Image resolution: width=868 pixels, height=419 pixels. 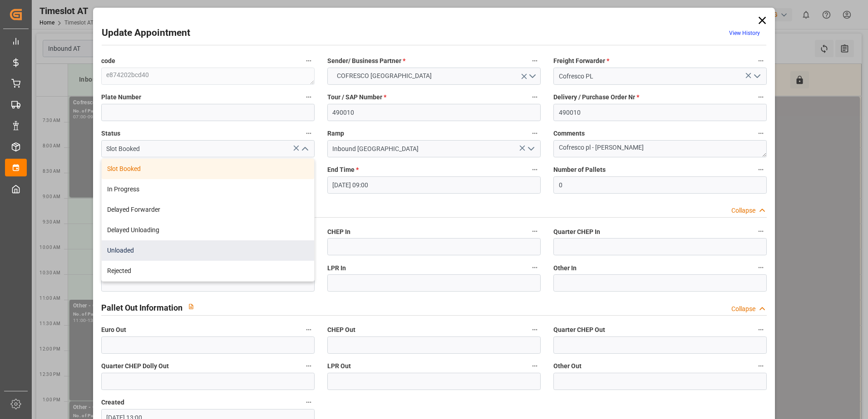 I want to click on div: Unloaded, so click(x=208, y=251).